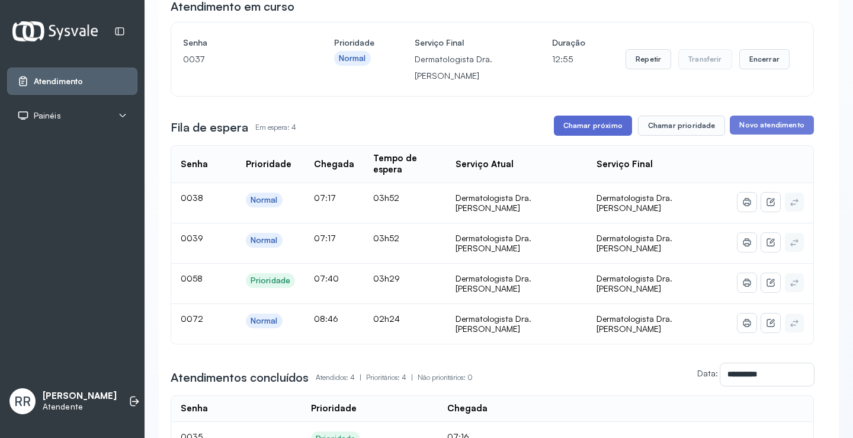 The height and width of the screenshot is (438, 853). What do you see at coordinates (386, 278) in the screenshot?
I see `span: 03h29` at bounding box center [386, 278].